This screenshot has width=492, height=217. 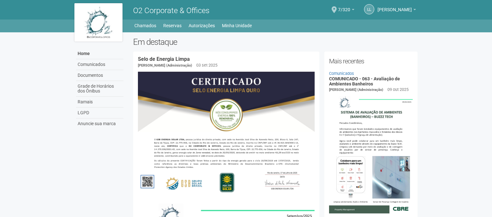 I want to click on a: Autorizações, so click(x=202, y=26).